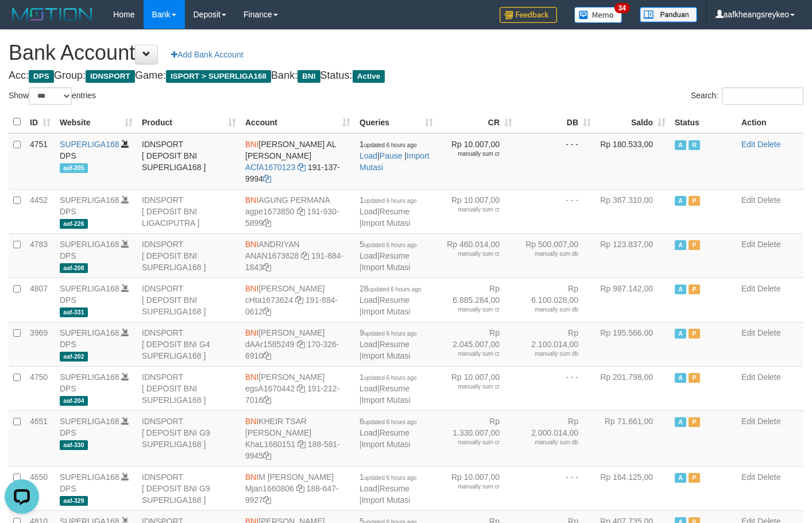 The width and height of the screenshot is (812, 523). Describe the element at coordinates (633, 161) in the screenshot. I see `td: Rp 180.533,00` at that location.